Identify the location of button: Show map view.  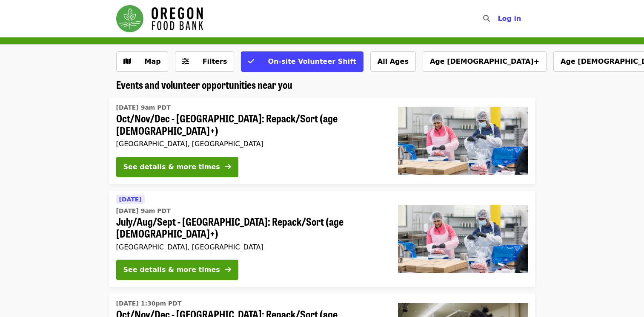
(142, 61).